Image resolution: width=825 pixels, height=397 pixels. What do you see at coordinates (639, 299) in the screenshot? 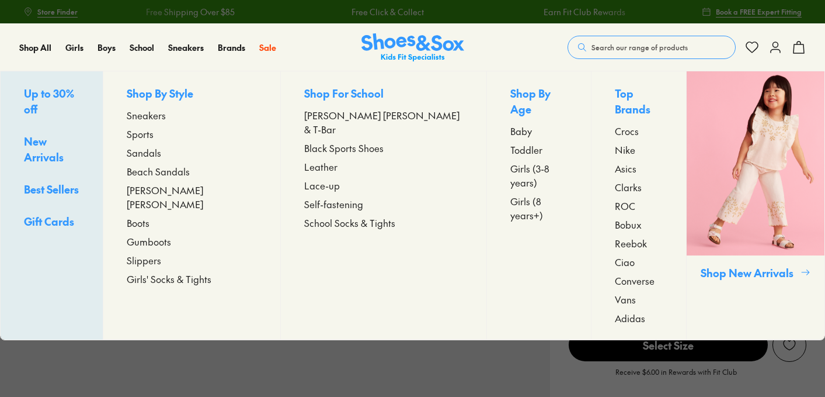
I see `a: Vans` at bounding box center [639, 299].